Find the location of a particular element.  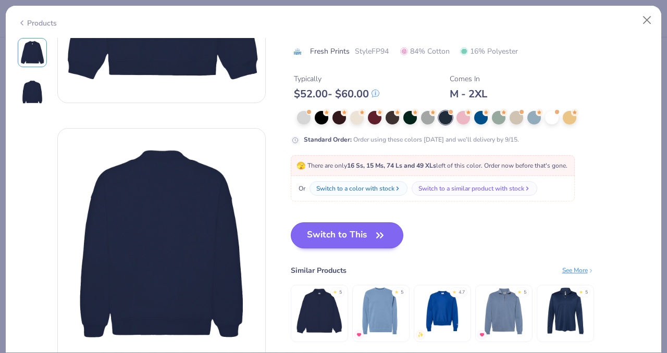

span: 16% Polyester is located at coordinates (489, 51).